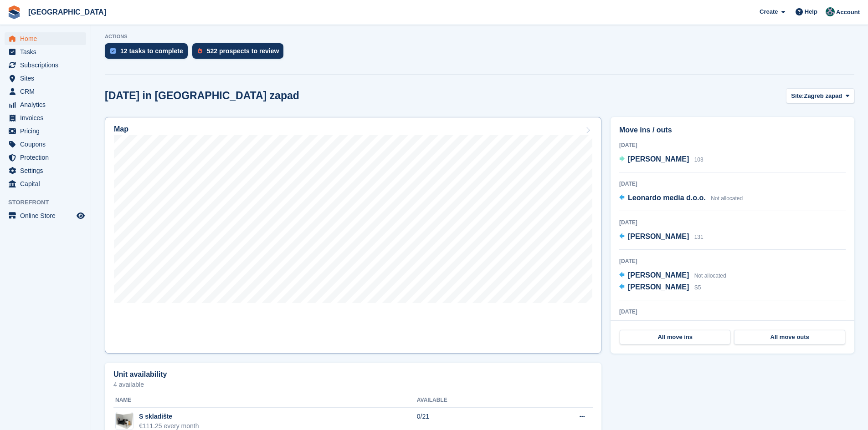  I want to click on p: ACTIONS, so click(479, 36).